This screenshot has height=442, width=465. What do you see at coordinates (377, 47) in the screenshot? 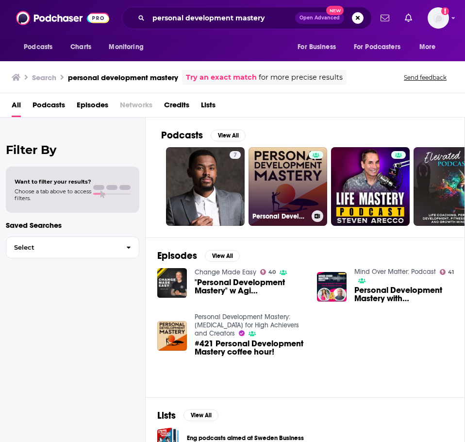
I see `span: For Podcasters` at bounding box center [377, 47].